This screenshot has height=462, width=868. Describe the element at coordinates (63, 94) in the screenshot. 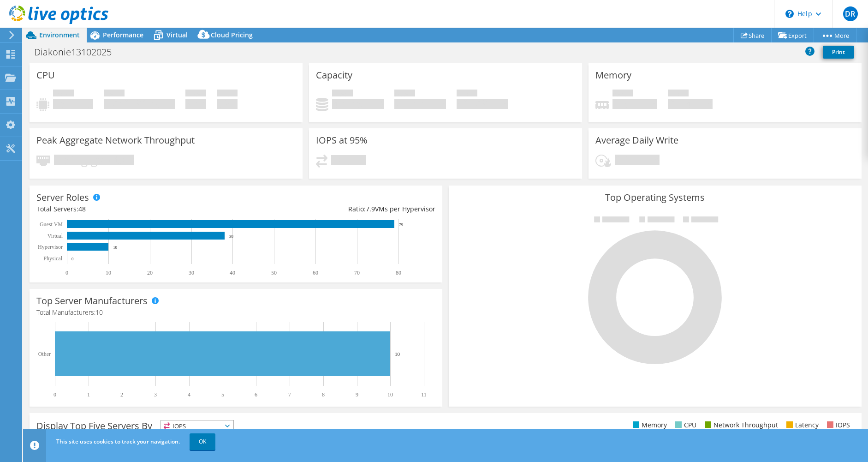

I see `span: Peak CPU` at that location.